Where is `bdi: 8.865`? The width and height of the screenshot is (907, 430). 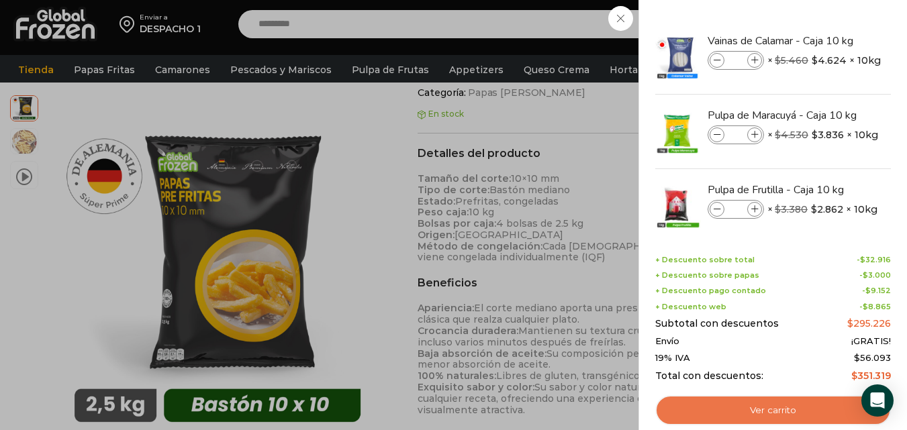
bdi: 8.865 is located at coordinates (877, 307).